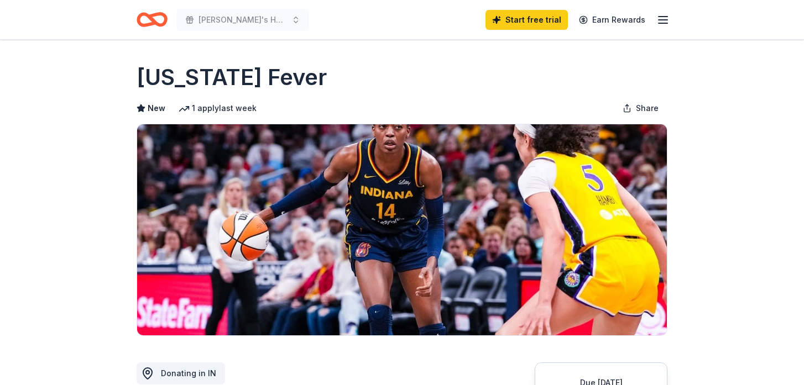 The image size is (804, 385). What do you see at coordinates (156, 108) in the screenshot?
I see `span: New` at bounding box center [156, 108].